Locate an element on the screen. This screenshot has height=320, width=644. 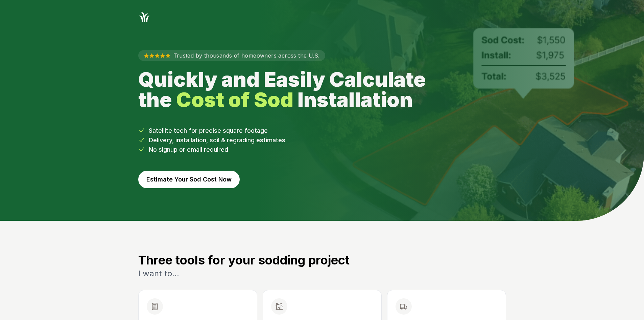
p: Trusted by thousands of homeowners across the U.S. is located at coordinates (232, 55).